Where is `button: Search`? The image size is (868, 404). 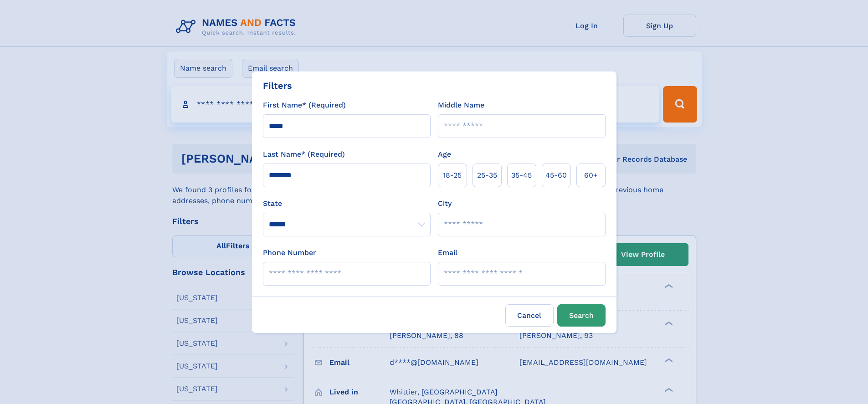
button: Search is located at coordinates (581, 315).